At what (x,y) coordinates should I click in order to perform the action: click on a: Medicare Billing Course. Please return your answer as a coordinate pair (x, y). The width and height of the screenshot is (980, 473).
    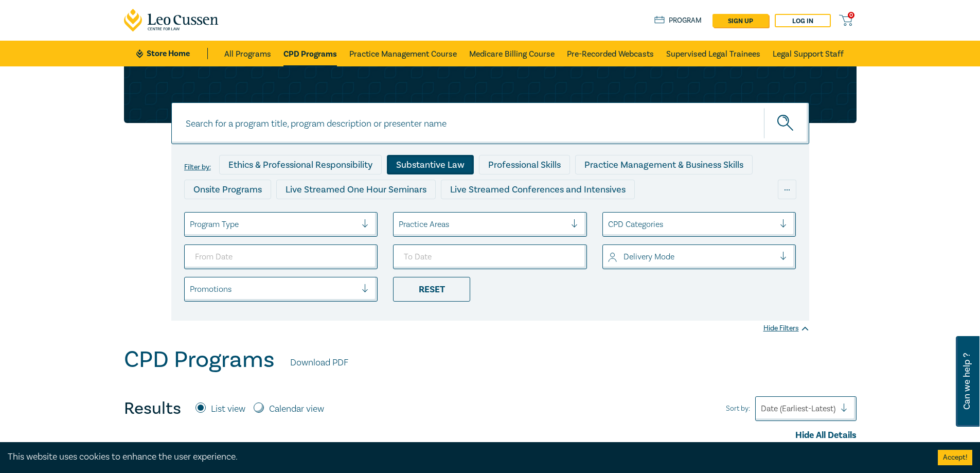
    Looking at the image, I should click on (512, 54).